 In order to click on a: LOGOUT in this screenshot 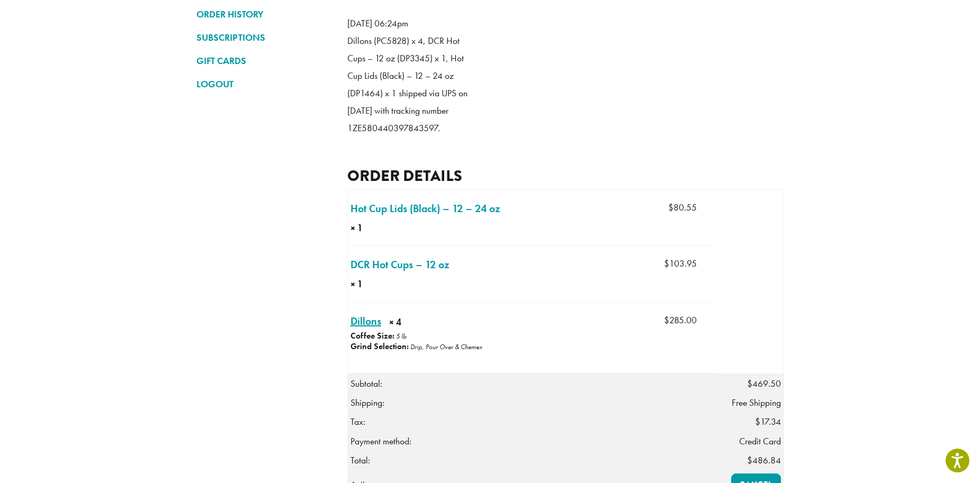, I will do `click(264, 84)`.